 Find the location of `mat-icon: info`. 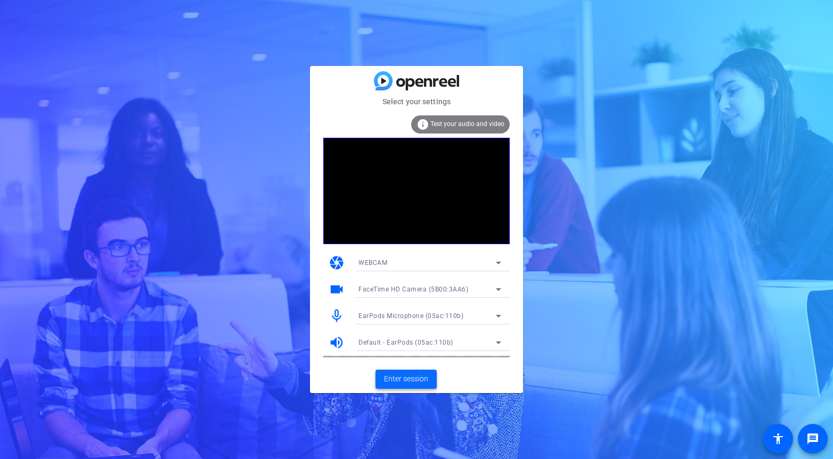

mat-icon: info is located at coordinates (423, 125).